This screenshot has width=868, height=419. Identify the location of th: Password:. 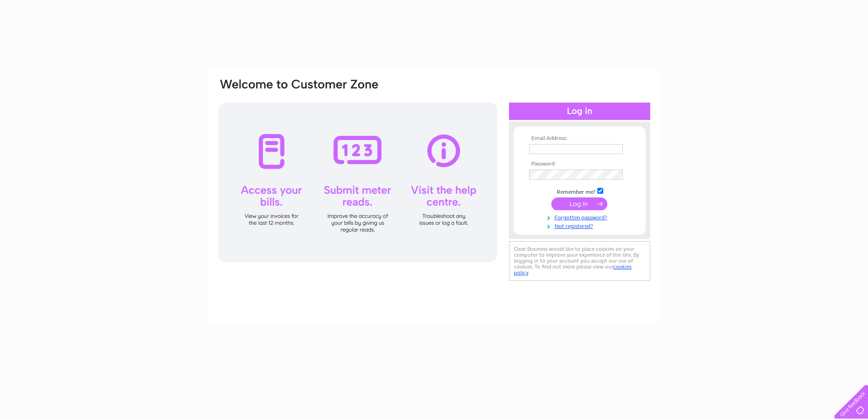
(580, 164).